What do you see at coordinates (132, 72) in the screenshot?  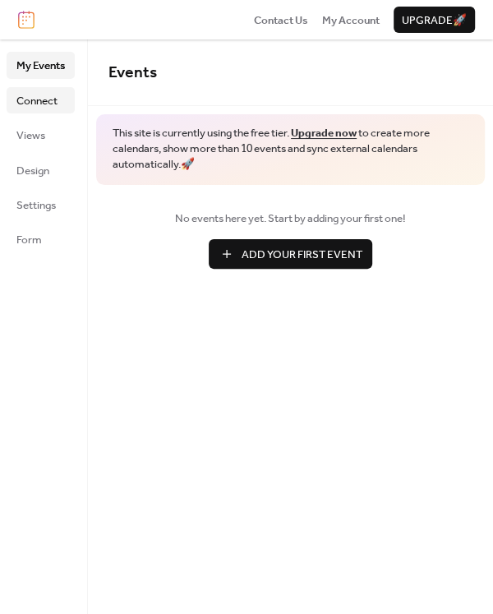 I see `span: Events` at bounding box center [132, 72].